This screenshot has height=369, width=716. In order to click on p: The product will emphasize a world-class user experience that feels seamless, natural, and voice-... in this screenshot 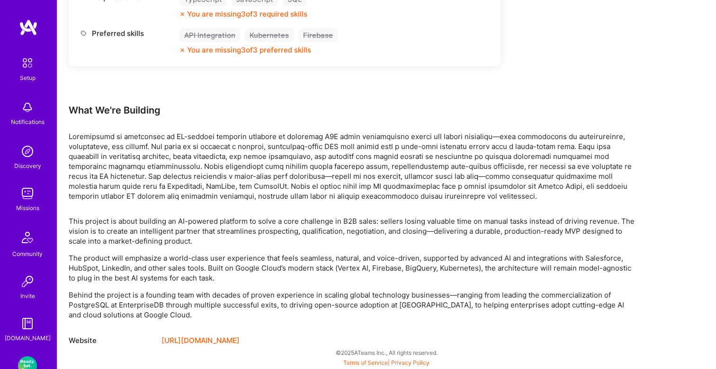, I will do `click(353, 268)`.